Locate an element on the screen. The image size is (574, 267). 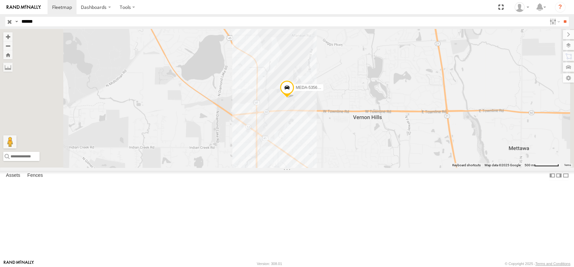
span: MEDA-535609-Swing is located at coordinates (314, 88).